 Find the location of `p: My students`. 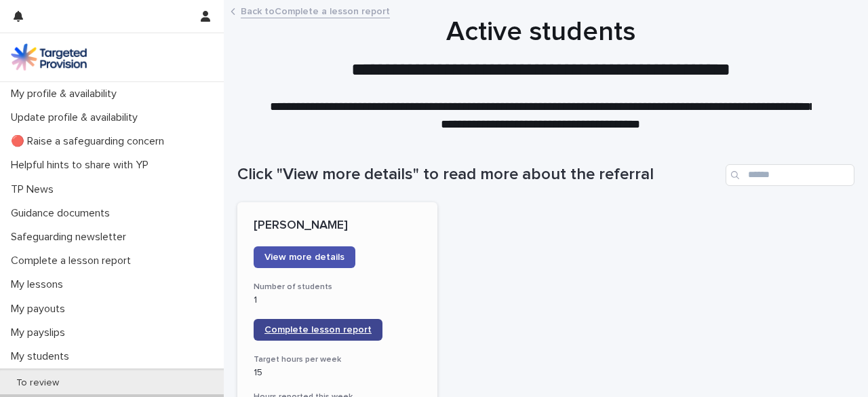

p: My students is located at coordinates (43, 356).